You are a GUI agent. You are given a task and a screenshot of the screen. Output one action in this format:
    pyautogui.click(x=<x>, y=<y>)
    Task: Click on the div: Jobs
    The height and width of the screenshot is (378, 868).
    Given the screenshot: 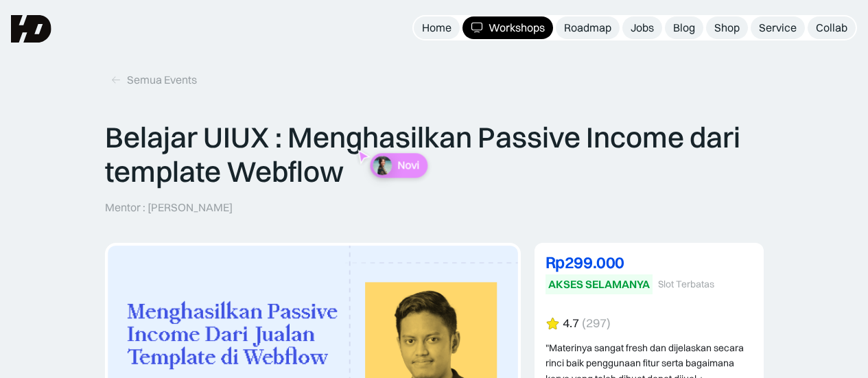 What is the action you would take?
    pyautogui.click(x=642, y=27)
    